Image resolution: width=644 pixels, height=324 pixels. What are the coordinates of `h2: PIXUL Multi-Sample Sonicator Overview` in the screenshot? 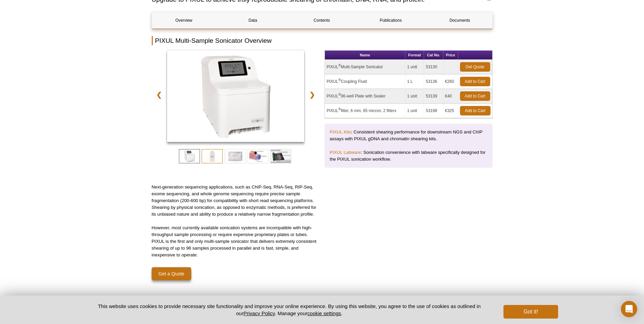 It's located at (322, 40).